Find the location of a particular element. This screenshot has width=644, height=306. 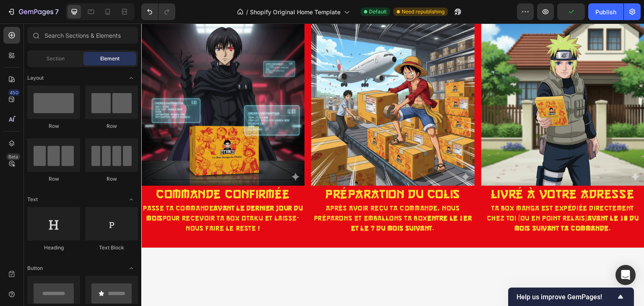

span: Layout is located at coordinates (35, 78).